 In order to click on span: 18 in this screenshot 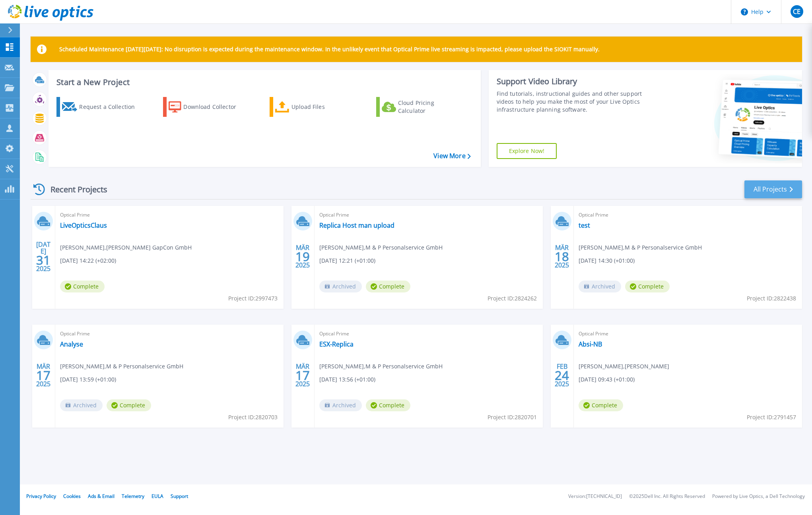, I will do `click(562, 256)`.